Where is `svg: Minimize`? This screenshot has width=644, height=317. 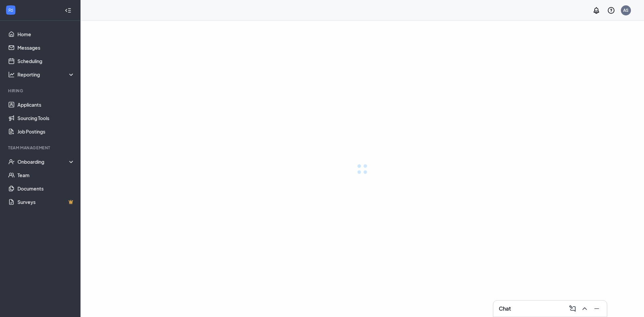
svg: Minimize is located at coordinates (597, 309).